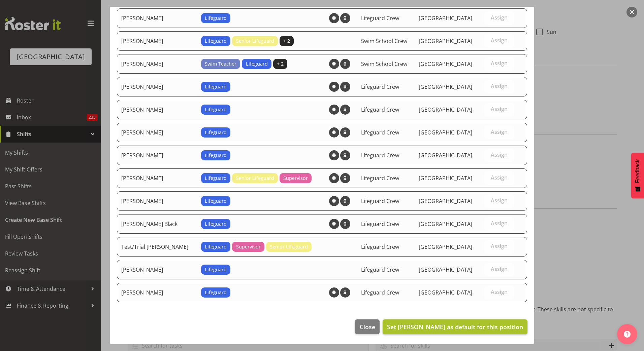 Image resolution: width=644 pixels, height=351 pixels. What do you see at coordinates (367, 327) in the screenshot?
I see `button: Close` at bounding box center [367, 327].